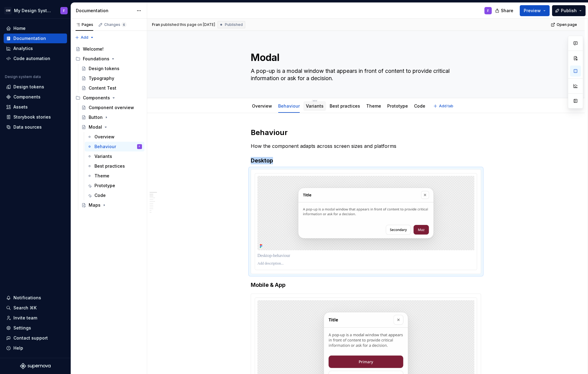  Describe the element at coordinates (25, 308) in the screenshot. I see `div: Search ⌘K` at that location.